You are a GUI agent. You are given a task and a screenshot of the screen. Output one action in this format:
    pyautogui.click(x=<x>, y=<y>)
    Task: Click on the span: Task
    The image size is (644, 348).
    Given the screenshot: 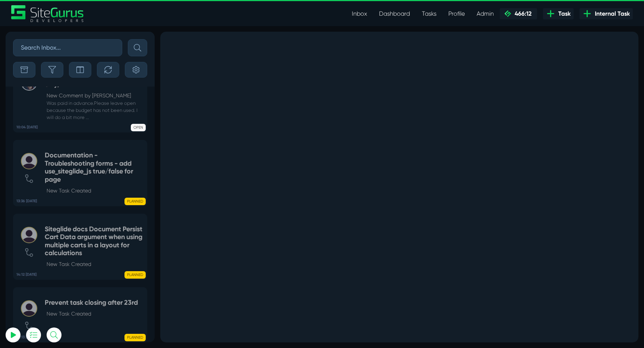 What is the action you would take?
    pyautogui.click(x=563, y=14)
    